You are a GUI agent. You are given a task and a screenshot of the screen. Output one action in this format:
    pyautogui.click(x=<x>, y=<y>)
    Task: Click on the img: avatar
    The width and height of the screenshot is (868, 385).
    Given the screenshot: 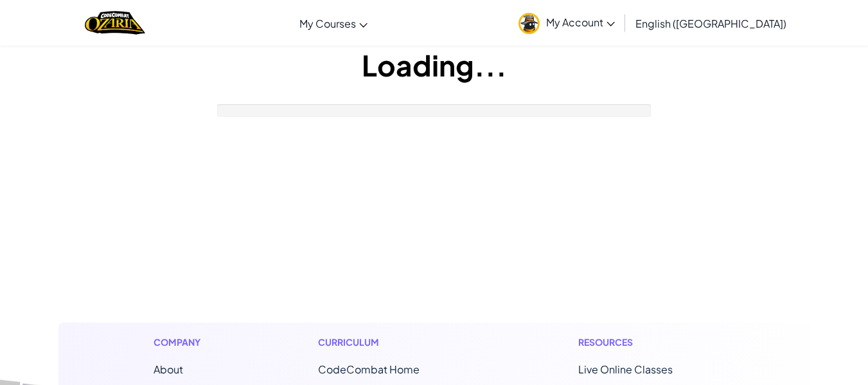 What is the action you would take?
    pyautogui.click(x=529, y=23)
    